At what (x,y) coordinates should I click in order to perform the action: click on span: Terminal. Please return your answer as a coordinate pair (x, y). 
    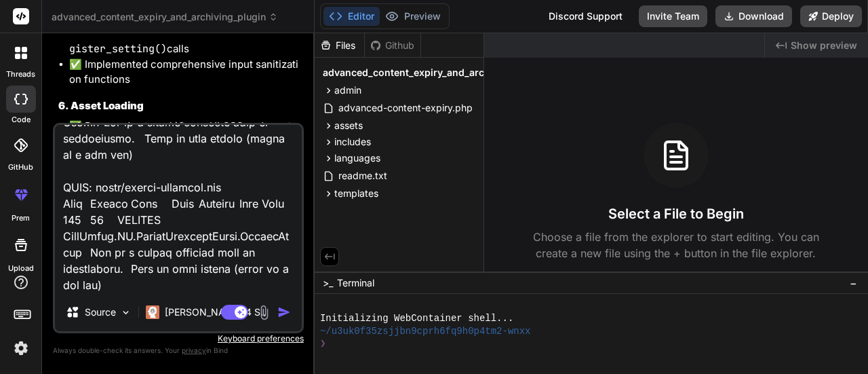
    Looking at the image, I should click on (355, 283).